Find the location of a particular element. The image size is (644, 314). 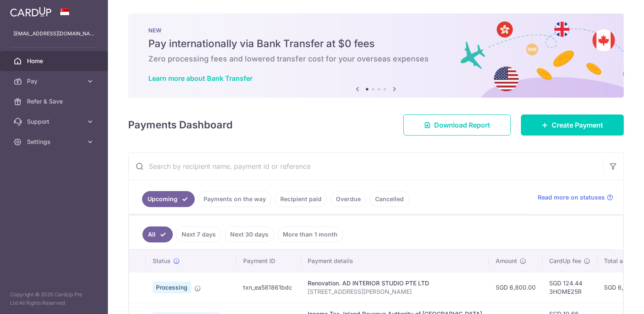

span: Total amt. is located at coordinates (617, 261).